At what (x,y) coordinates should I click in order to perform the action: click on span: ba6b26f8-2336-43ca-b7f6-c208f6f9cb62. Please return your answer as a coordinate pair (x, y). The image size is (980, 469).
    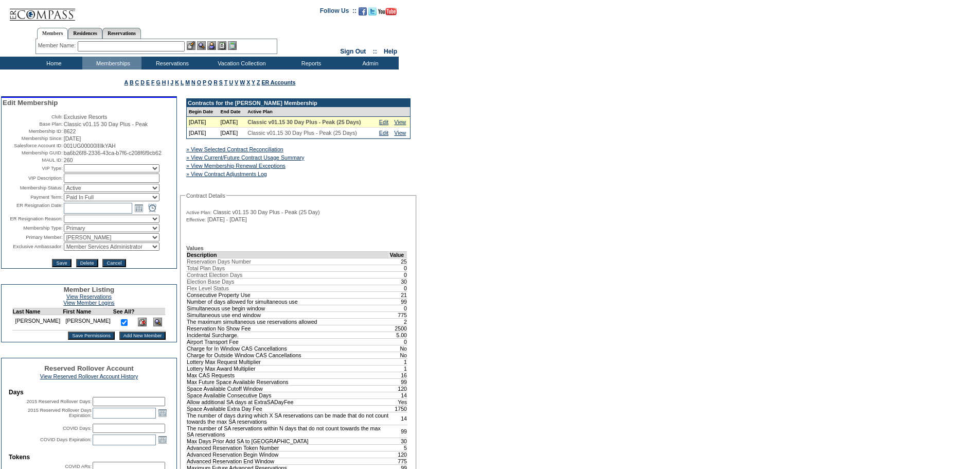
    Looking at the image, I should click on (112, 153).